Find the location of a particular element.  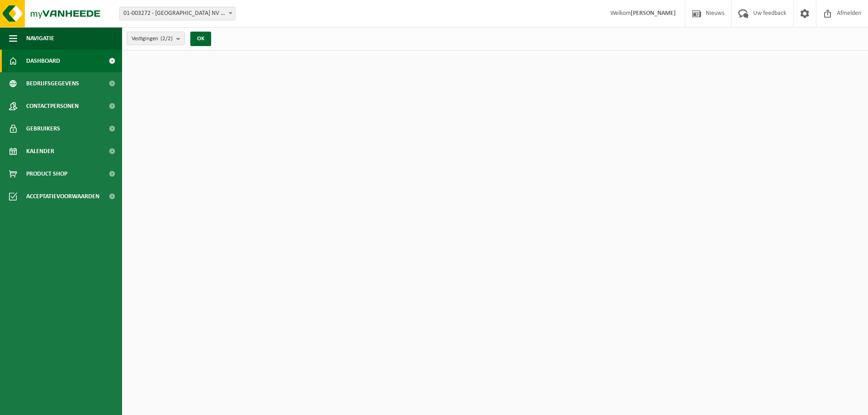

span: Kalender is located at coordinates (40, 152).